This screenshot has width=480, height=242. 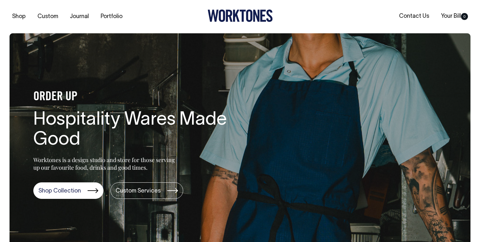 What do you see at coordinates (147, 191) in the screenshot?
I see `a: Custom Services` at bounding box center [147, 191].